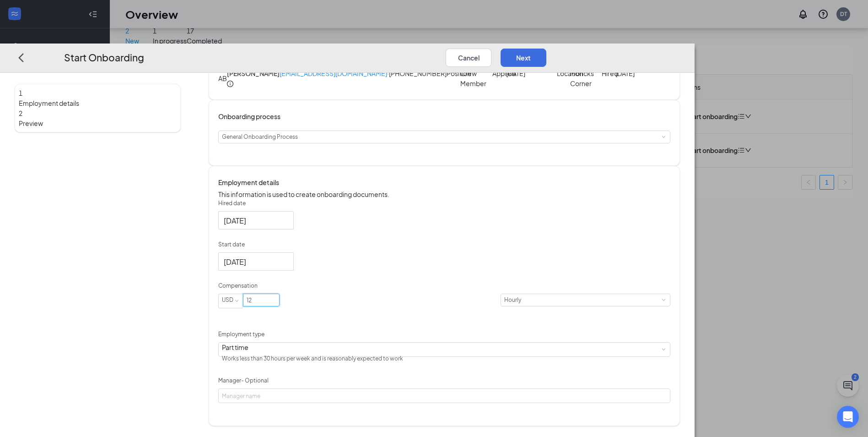  What do you see at coordinates (21, 93) in the screenshot?
I see `span: 1` at bounding box center [21, 93].